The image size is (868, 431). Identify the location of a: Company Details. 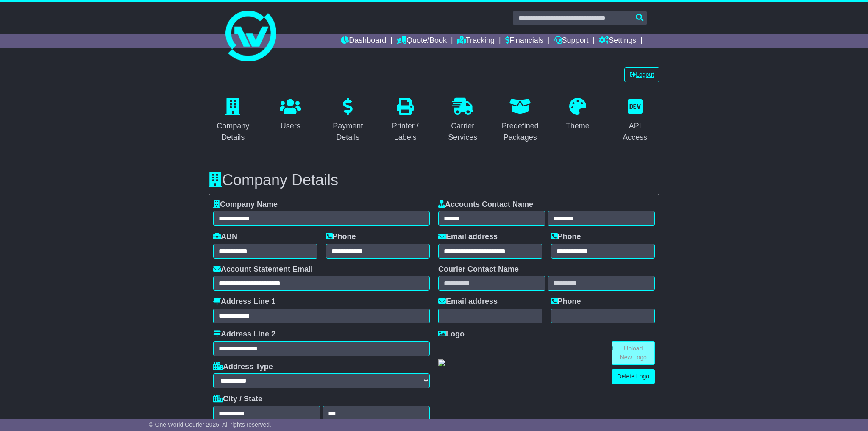
(233, 120).